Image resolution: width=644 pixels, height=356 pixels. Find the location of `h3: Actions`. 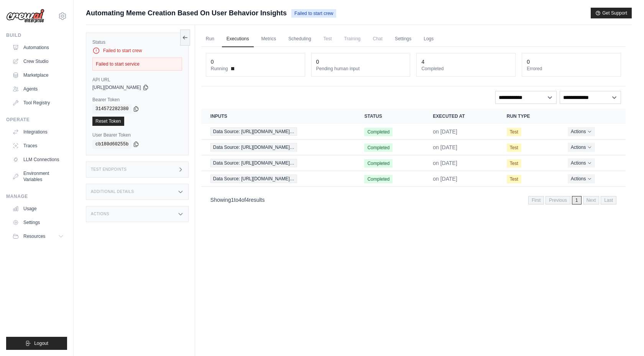

h3: Actions is located at coordinates (100, 214).